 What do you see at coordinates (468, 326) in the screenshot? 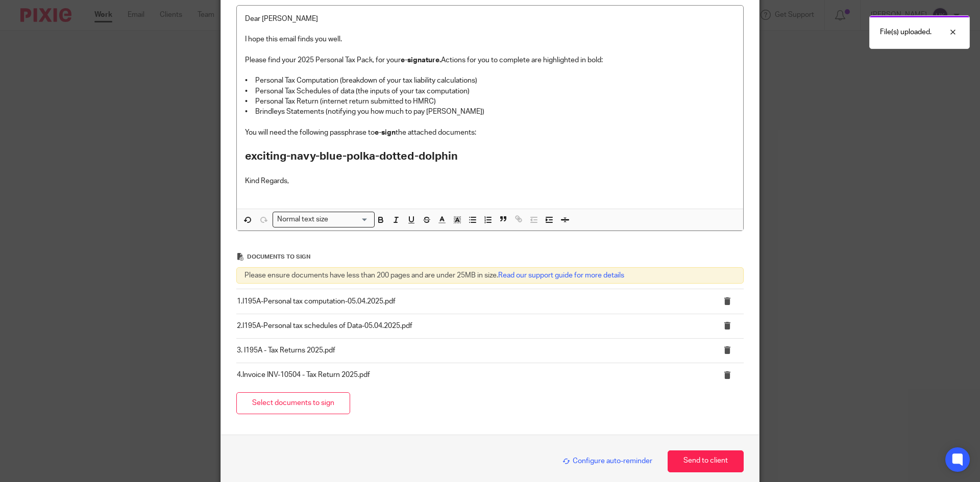
I see `p: 2.I195A-Personal tax schedules of Data-05.04.2025.pdf` at bounding box center [468, 326].